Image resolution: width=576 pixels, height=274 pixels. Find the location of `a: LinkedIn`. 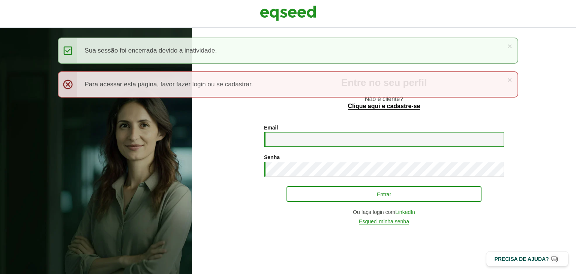

a: LinkedIn is located at coordinates (405, 212).